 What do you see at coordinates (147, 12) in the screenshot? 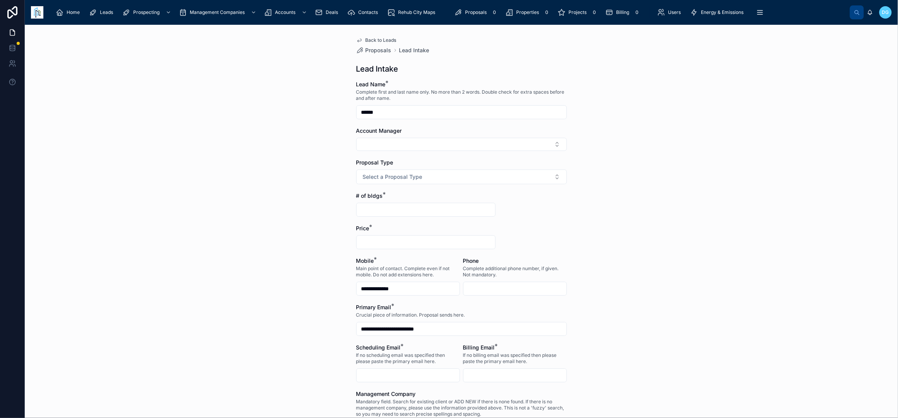
I see `a: Prospecting` at bounding box center [147, 12].